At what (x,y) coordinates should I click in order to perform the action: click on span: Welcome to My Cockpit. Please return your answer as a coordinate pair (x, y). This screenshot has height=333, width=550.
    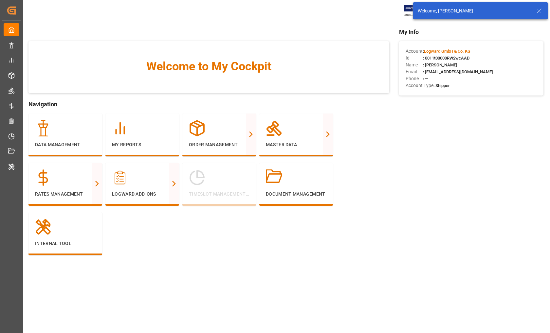
    Looking at the image, I should click on (209, 66).